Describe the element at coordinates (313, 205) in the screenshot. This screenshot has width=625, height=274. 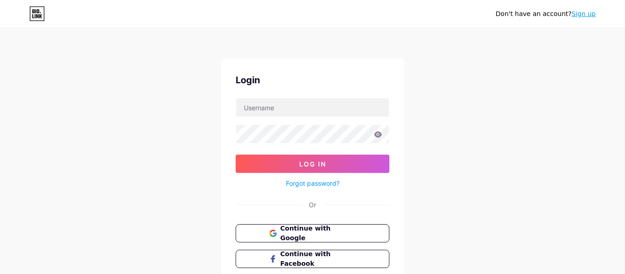
I see `div: Or` at that location.